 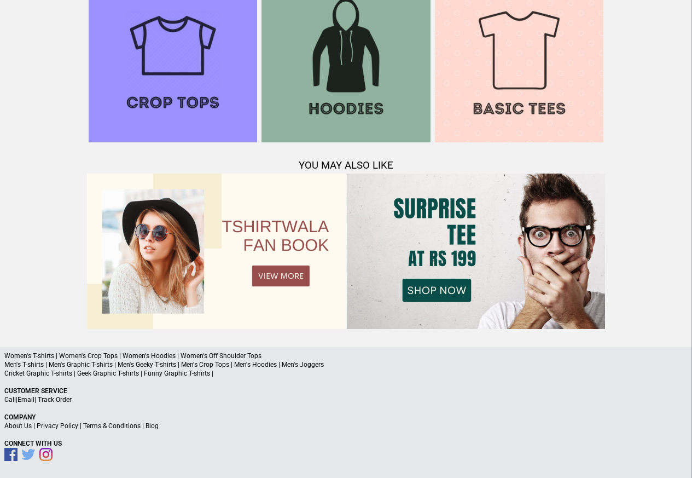 What do you see at coordinates (346, 356) in the screenshot?
I see `p: Women's T-shirts | Women's Crop Tops | Women's Hoodies | Women's Off Shoulder Tops` at bounding box center [346, 356].